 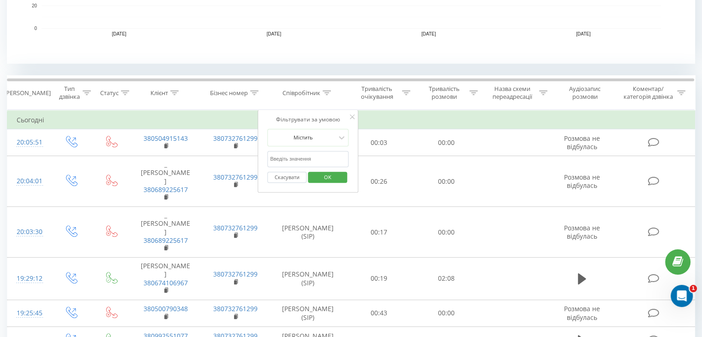 I want to click on a: 380504915143, so click(x=166, y=138).